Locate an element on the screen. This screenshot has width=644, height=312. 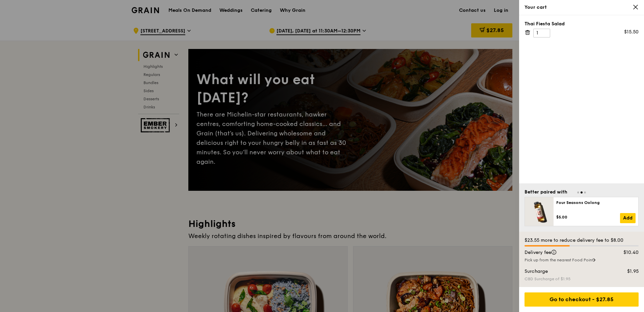
div: Your cart is located at coordinates (582, 7).